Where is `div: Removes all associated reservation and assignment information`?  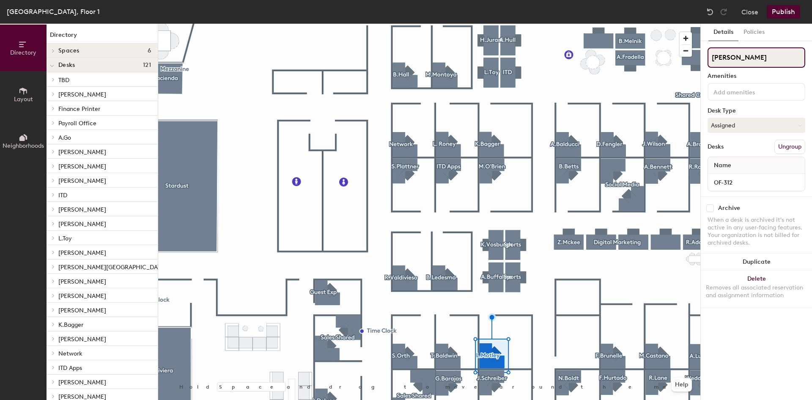 div: Removes all associated reservation and assignment information is located at coordinates (756, 291).